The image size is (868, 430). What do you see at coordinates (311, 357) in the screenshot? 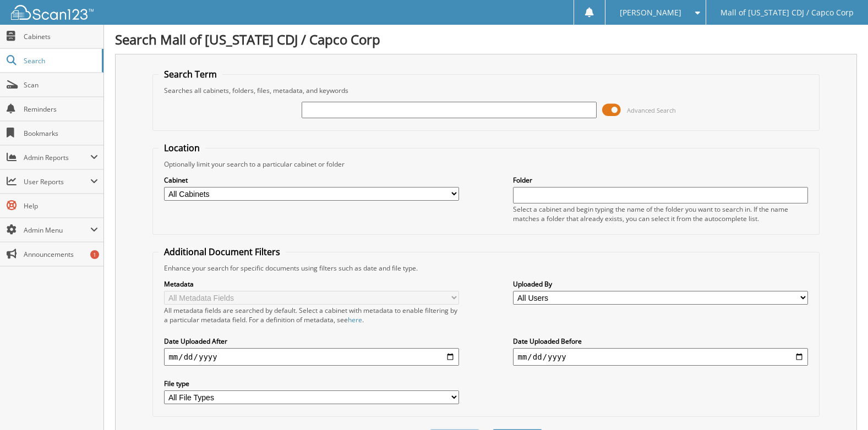
I see `input: start` at bounding box center [311, 357].